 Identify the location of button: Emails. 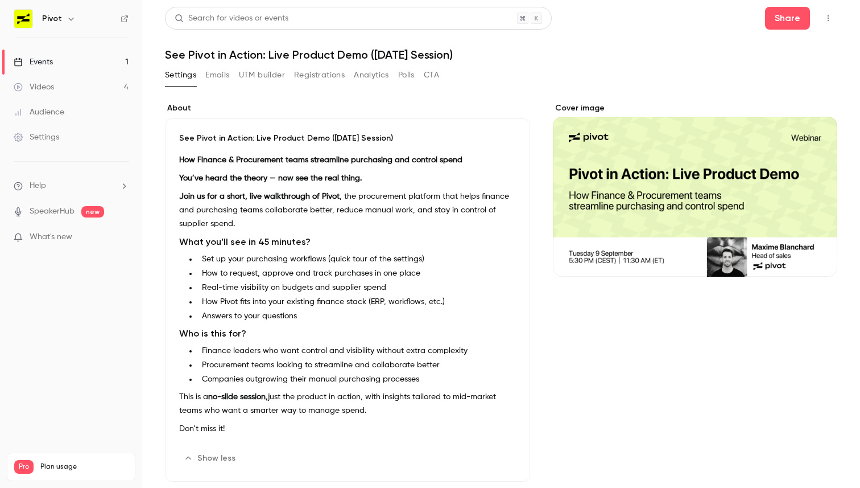
(217, 75).